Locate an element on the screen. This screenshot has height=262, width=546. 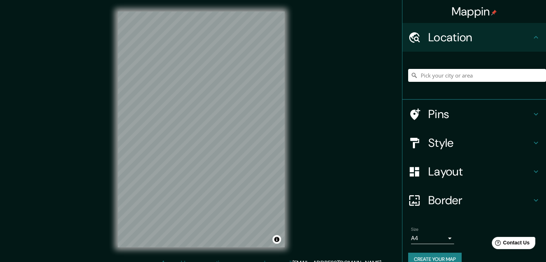
label: Size is located at coordinates (415, 229).